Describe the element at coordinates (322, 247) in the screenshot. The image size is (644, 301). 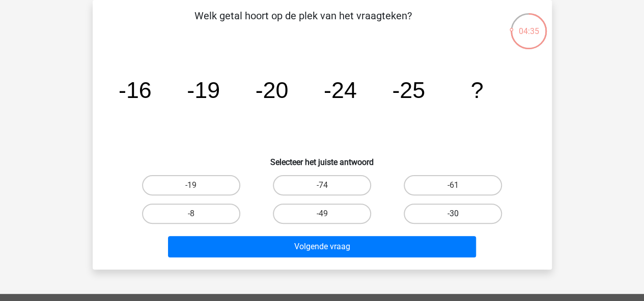
I see `button: Volgende vraag` at that location.